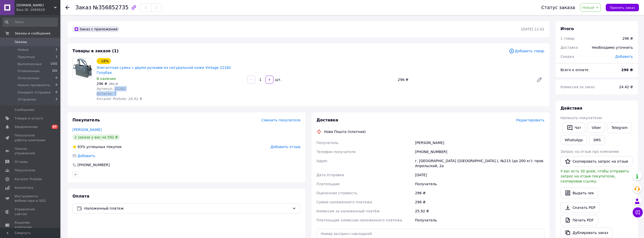  What do you see at coordinates (558, 8) in the screenshot?
I see `div: Статус заказа` at bounding box center [558, 8].